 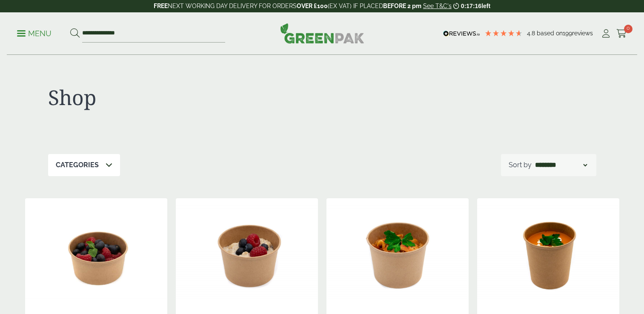 What do you see at coordinates (185, 98) in the screenshot?
I see `h1: Shop` at bounding box center [185, 98].